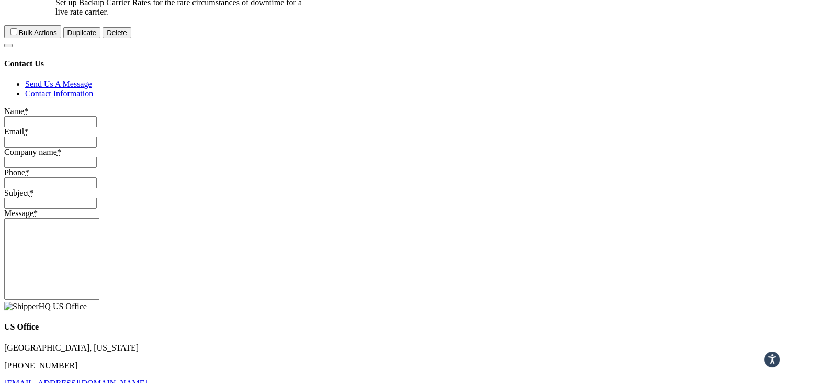 The width and height of the screenshot is (827, 383). I want to click on a: Contact Information, so click(59, 93).